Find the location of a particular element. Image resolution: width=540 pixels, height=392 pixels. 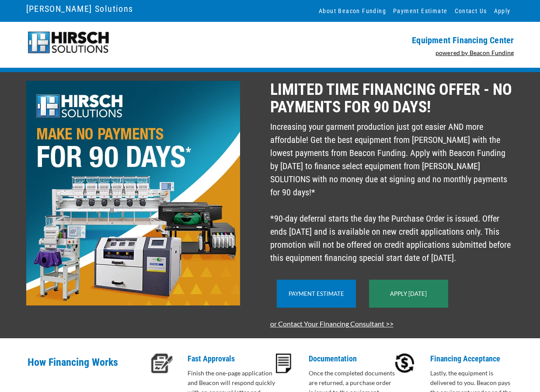

img: 2508-Hirsch-90-Days-No-Payments-EFC-Imagery.jpg is located at coordinates (133, 193).